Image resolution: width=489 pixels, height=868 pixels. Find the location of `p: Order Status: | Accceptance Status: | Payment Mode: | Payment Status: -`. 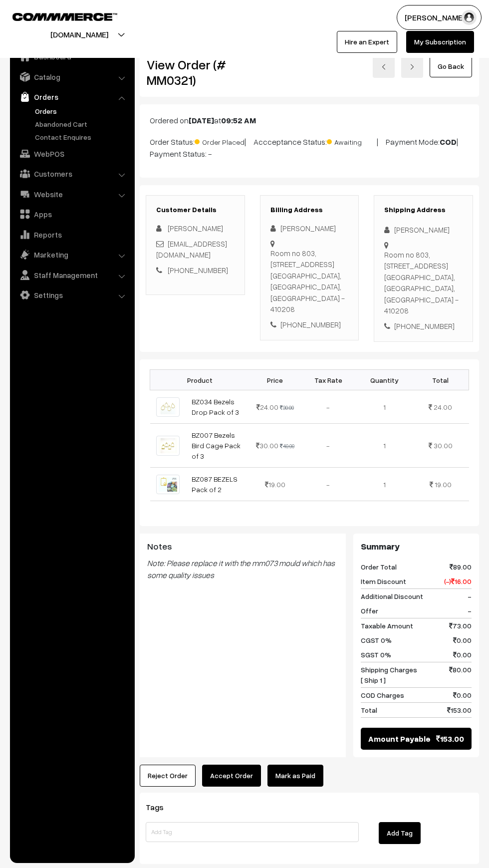

p: Order Status: | Accceptance Status: | Payment Mode: | Payment Status: - is located at coordinates (310, 146).